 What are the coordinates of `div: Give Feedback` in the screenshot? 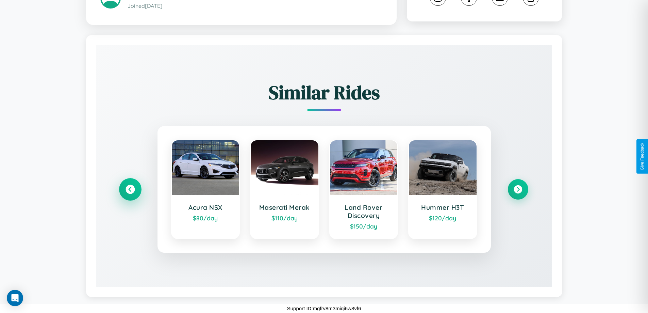 It's located at (642, 156).